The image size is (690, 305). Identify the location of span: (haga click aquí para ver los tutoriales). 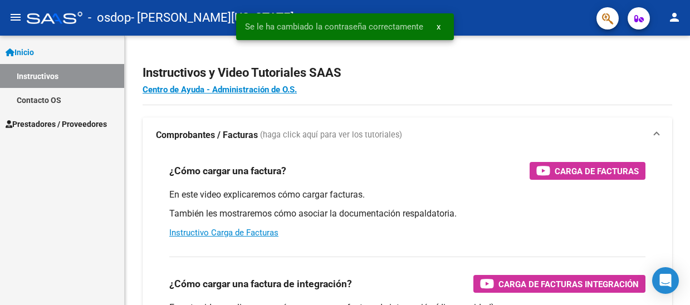
(331, 135).